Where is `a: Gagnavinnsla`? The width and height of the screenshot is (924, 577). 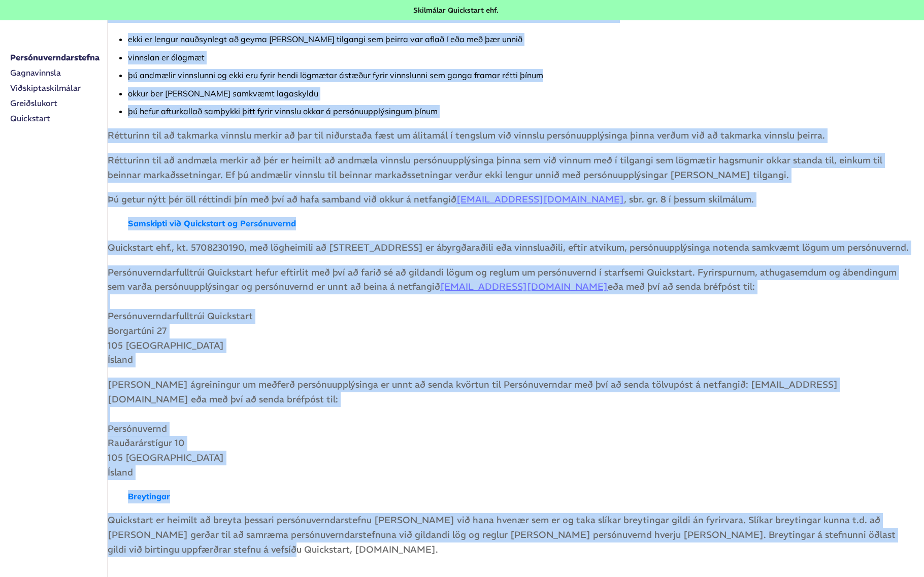
a: Gagnavinnsla is located at coordinates (59, 72).